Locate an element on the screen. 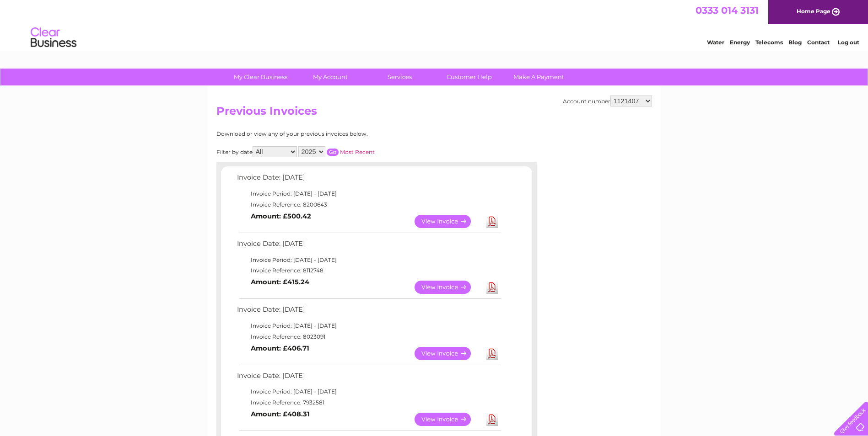 This screenshot has height=436, width=868. b: Amount: £500.42 is located at coordinates (281, 216).